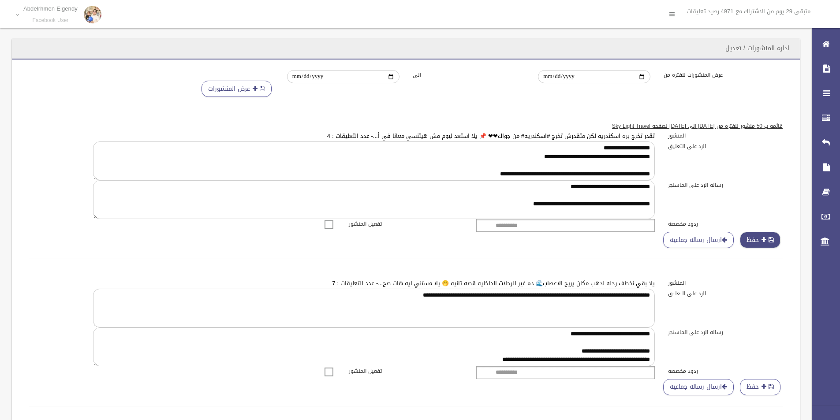 Image resolution: width=840 pixels, height=420 pixels. Describe the element at coordinates (757, 48) in the screenshot. I see `header: اداره المنشورات / تعديل` at that location.